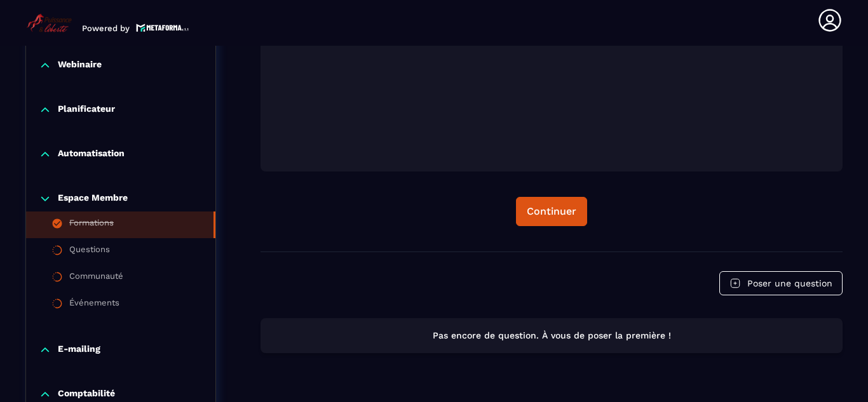  Describe the element at coordinates (79, 350) in the screenshot. I see `p: E-mailing` at that location.